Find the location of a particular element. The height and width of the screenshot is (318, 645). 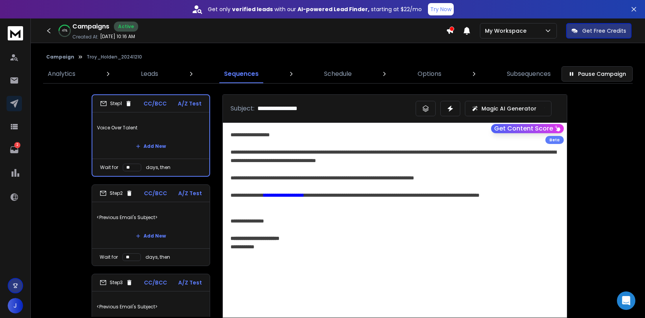

p: Sequences is located at coordinates (241, 74).